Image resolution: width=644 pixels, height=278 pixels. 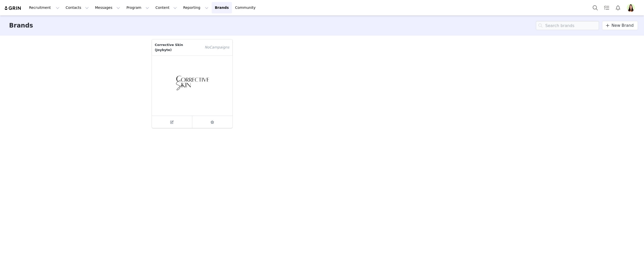 What do you see at coordinates (138, 7) in the screenshot?
I see `button: Program` at bounding box center [138, 7].